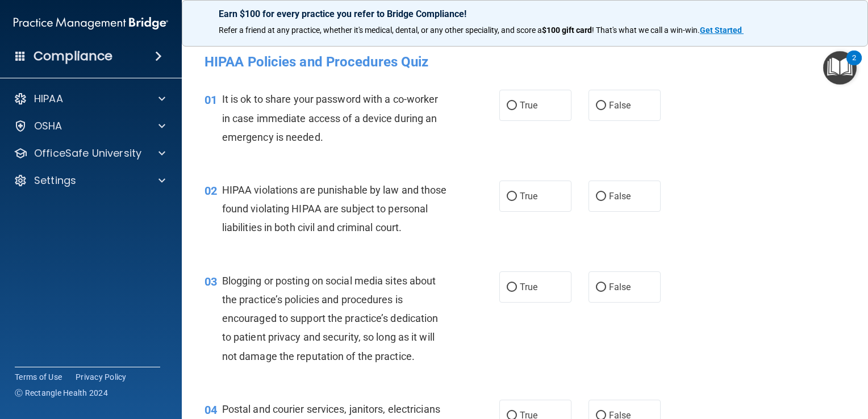 The image size is (868, 419). What do you see at coordinates (55, 181) in the screenshot?
I see `p: Settings` at bounding box center [55, 181].